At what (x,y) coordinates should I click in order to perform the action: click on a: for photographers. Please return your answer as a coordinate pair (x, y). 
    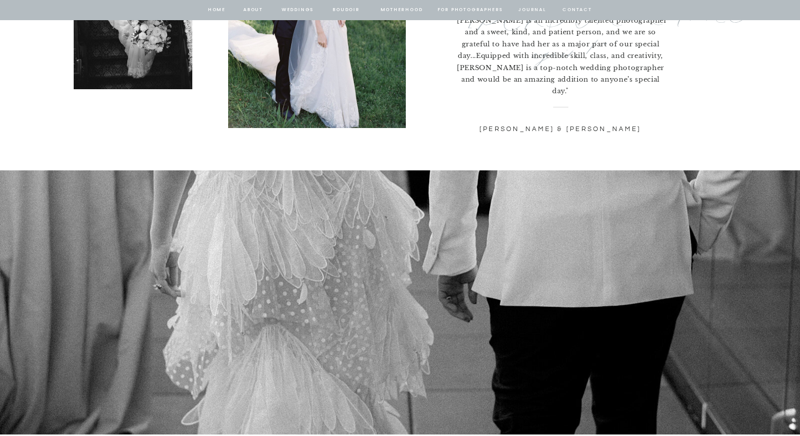
    Looking at the image, I should click on (470, 10).